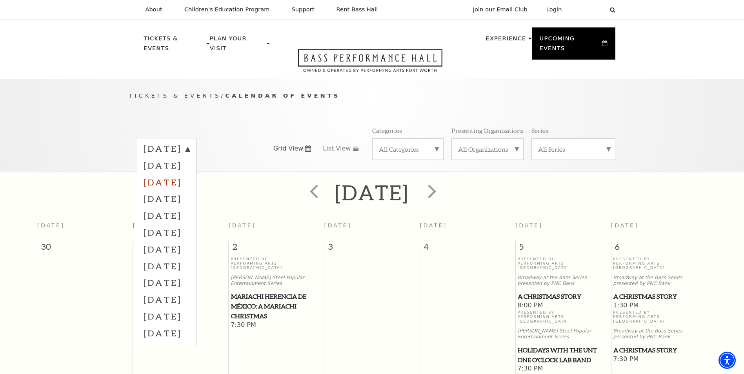 This screenshot has height=374, width=744. What do you see at coordinates (487, 149) in the screenshot?
I see `label: All Organizations` at bounding box center [487, 149].